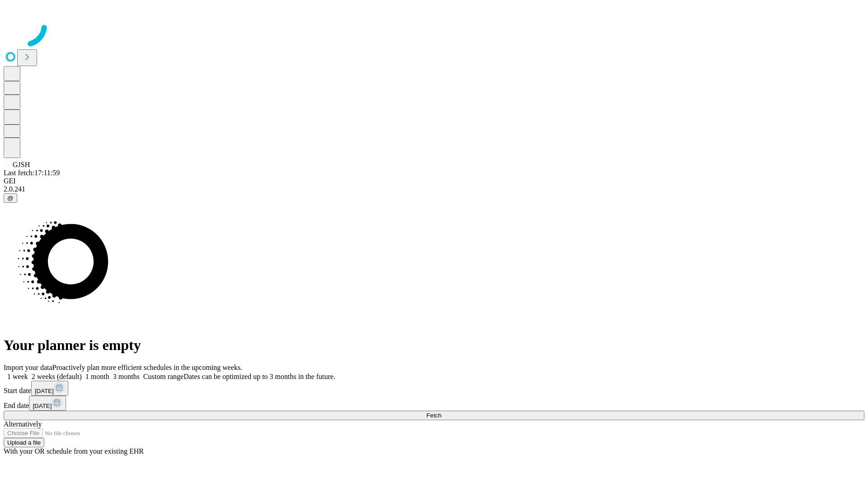 This screenshot has width=868, height=489. Describe the element at coordinates (434, 403) in the screenshot. I see `div: End date` at that location.